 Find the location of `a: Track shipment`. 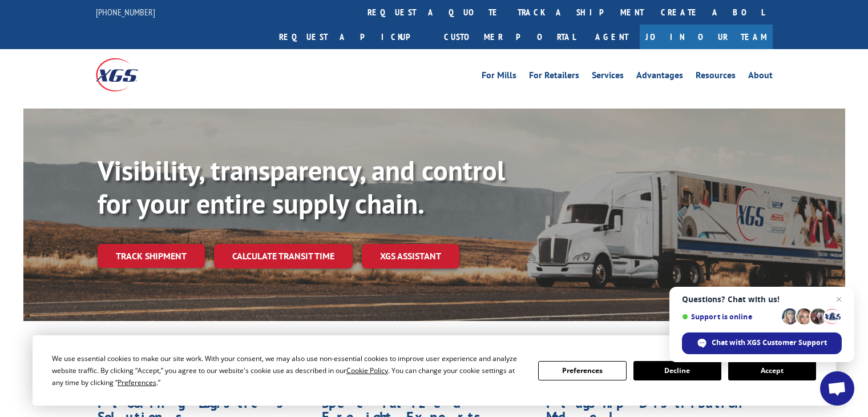

a: Track shipment is located at coordinates (151, 256).